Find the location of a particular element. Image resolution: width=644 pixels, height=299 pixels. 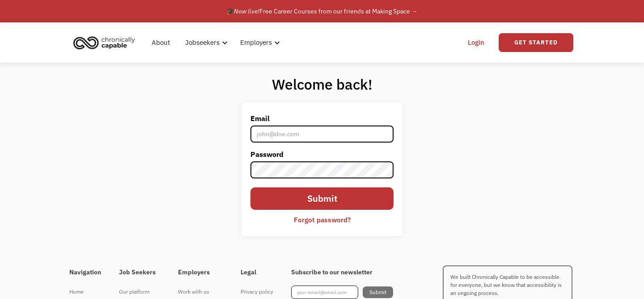

div: Forgot password? is located at coordinates (322, 220).